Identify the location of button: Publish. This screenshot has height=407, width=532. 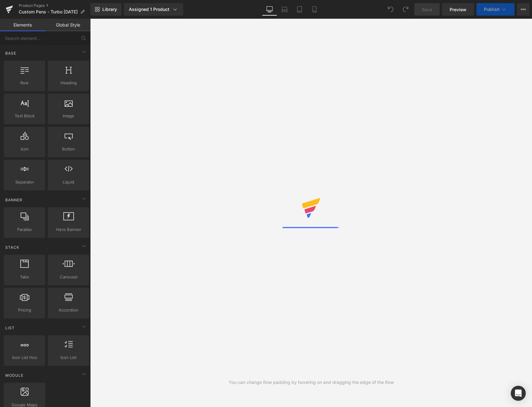
(495, 9).